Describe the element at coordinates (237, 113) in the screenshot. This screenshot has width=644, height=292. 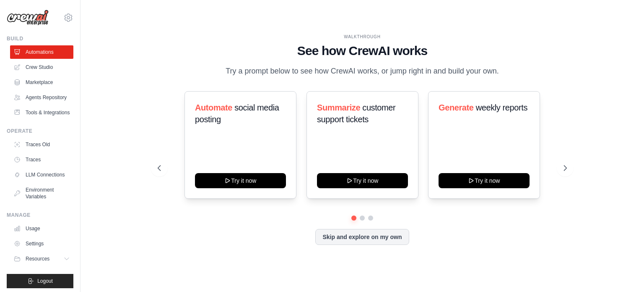
I see `span: social media posting` at that location.